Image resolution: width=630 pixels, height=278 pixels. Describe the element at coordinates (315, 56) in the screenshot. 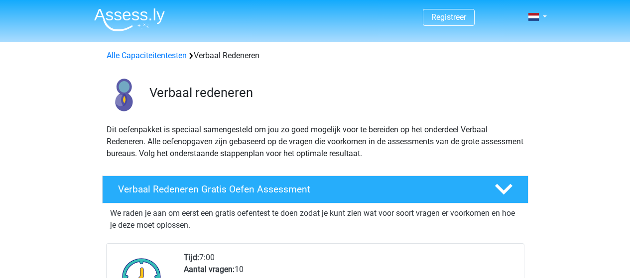

I see `div: Verbaal Redeneren` at that location.